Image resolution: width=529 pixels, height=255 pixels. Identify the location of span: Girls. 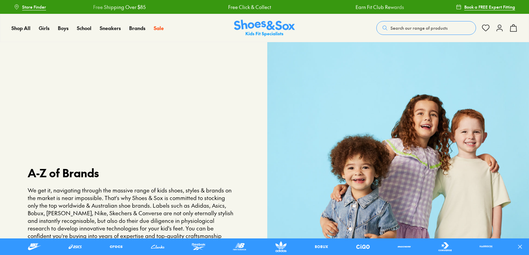
(44, 28).